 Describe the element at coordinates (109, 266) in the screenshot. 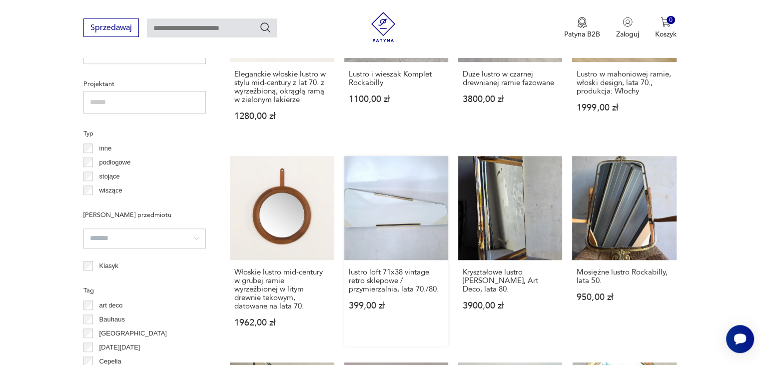

I see `p: Klasyk` at that location.